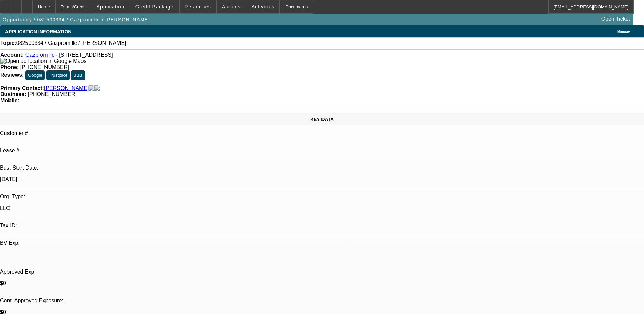 Image resolution: width=644 pixels, height=314 pixels. Describe the element at coordinates (78, 75) in the screenshot. I see `button: BBB` at that location.